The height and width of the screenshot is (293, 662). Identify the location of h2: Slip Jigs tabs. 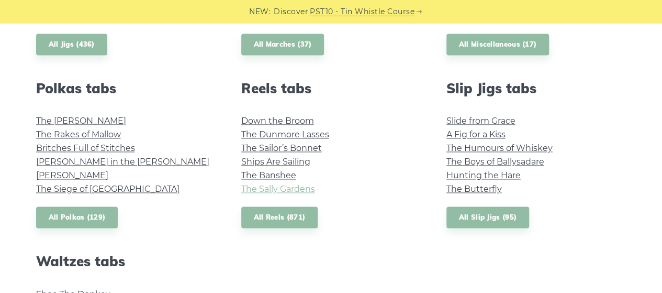
(536, 88).